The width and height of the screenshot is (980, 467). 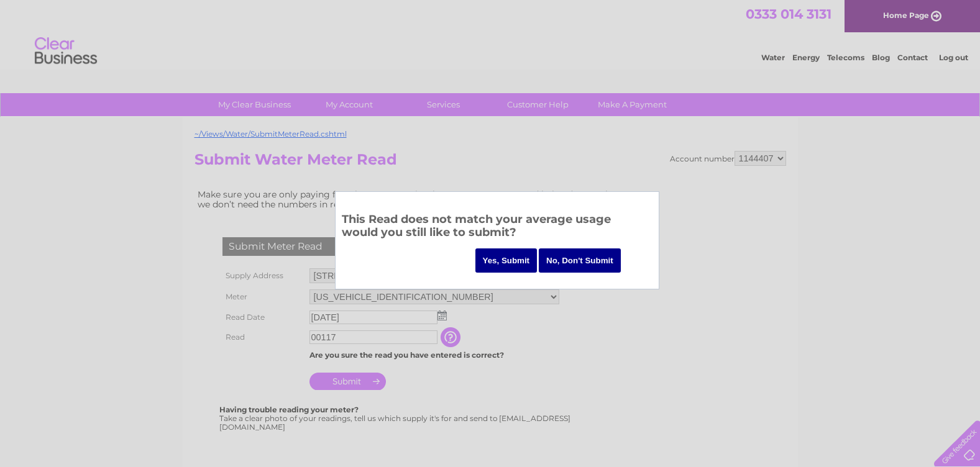 I want to click on a: Blog, so click(x=881, y=57).